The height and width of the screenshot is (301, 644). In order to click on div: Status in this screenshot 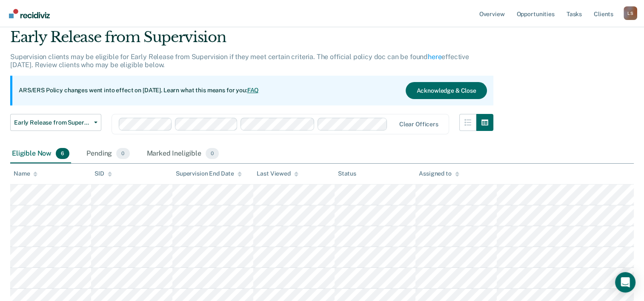, I will do `click(347, 174)`.